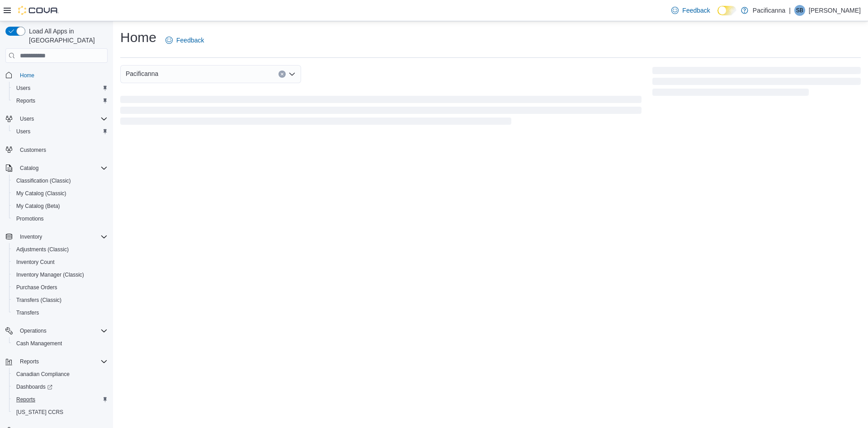  What do you see at coordinates (718, 15) in the screenshot?
I see `span: Dark Mode` at bounding box center [718, 15].